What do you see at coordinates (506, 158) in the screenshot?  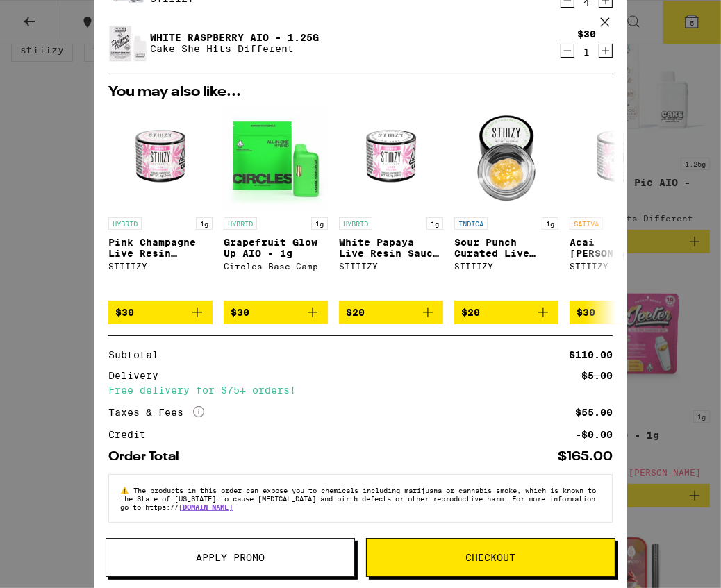 I see `img: STIIIZY - Sour Punch Curated Live Resin Sauce - 1g` at bounding box center [506, 158].